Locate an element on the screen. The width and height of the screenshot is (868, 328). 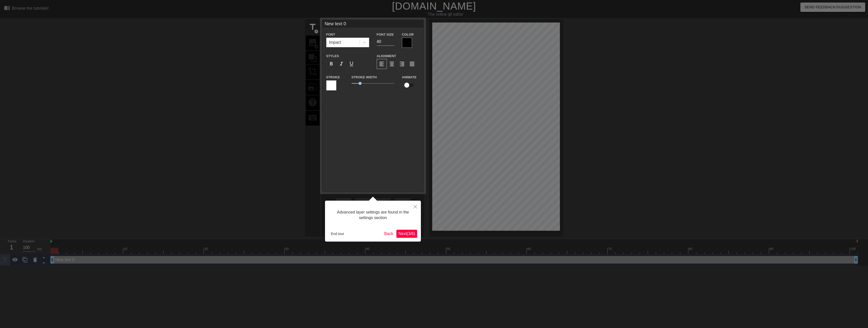
span: Next ( 3 / 6 ) is located at coordinates (407, 233).